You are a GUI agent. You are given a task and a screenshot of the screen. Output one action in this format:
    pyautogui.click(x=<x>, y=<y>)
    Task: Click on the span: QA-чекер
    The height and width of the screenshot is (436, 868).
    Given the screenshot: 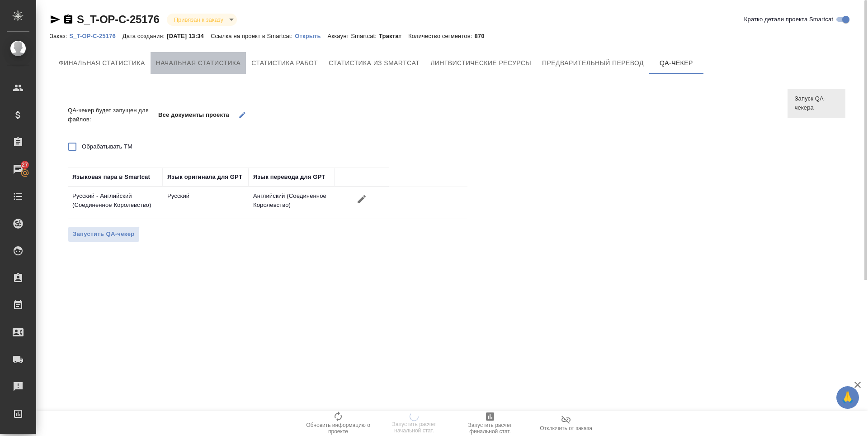 What is the action you would take?
    pyautogui.click(x=677, y=63)
    